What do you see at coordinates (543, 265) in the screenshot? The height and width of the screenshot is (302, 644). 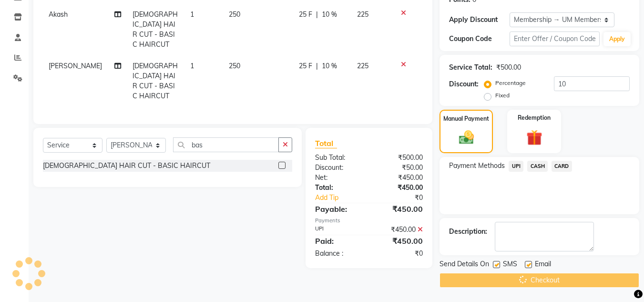 I see `span: Email` at bounding box center [543, 265].